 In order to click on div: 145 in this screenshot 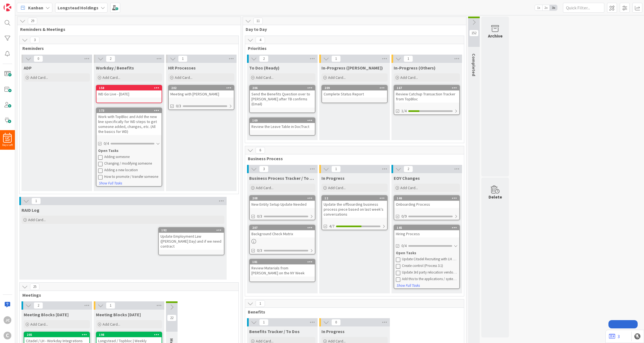, I will do `click(428, 227)`.